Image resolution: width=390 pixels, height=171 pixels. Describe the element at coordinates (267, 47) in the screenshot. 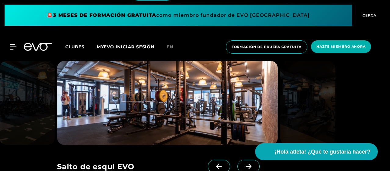

I see `a: Formación de prueba gratuita` at that location.